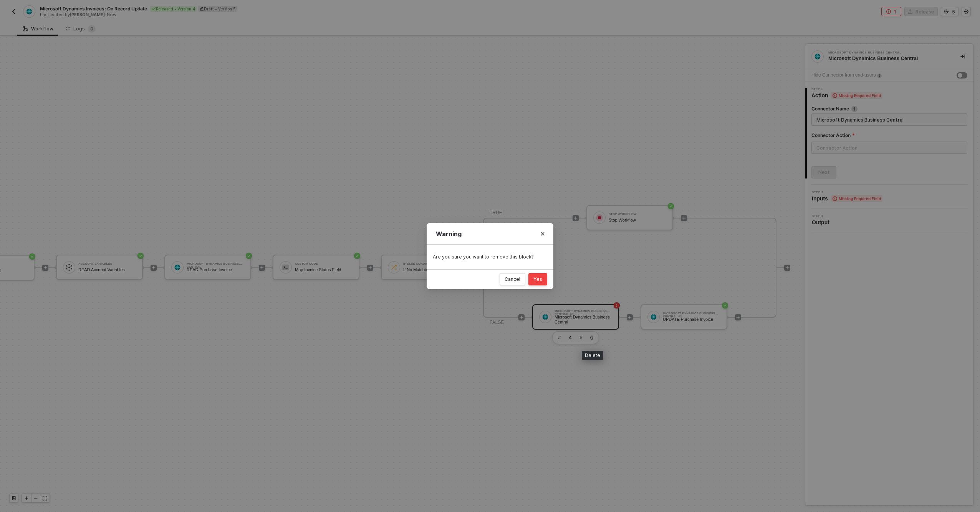 This screenshot has height=512, width=980. Describe the element at coordinates (36, 498) in the screenshot. I see `span: icon-minus` at that location.